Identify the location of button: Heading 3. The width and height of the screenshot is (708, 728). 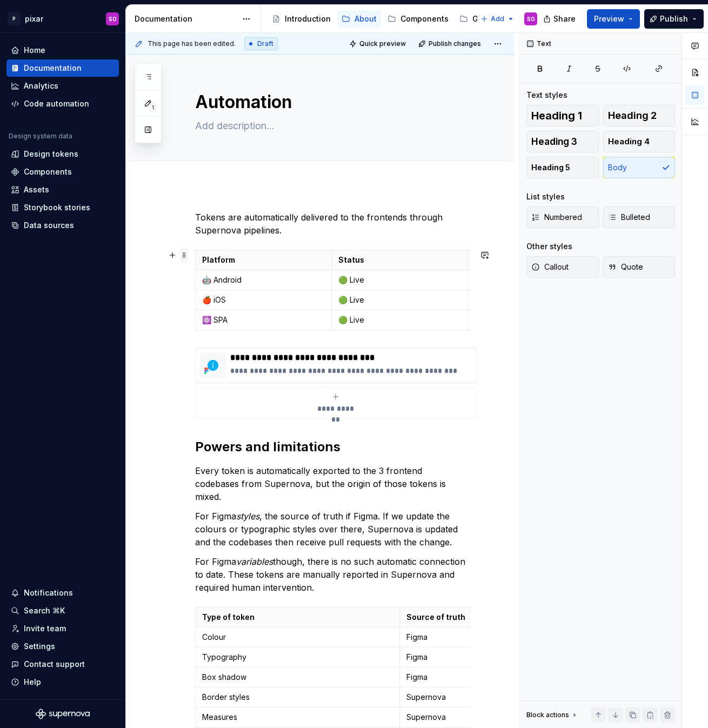
(562, 142).